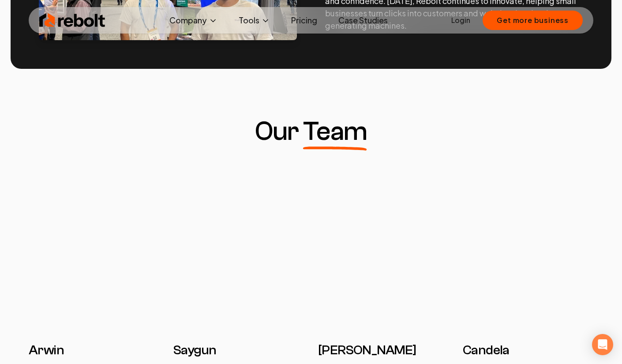 This screenshot has width=622, height=364. What do you see at coordinates (603, 345) in the screenshot?
I see `div: Open Intercom Messenger` at bounding box center [603, 345].